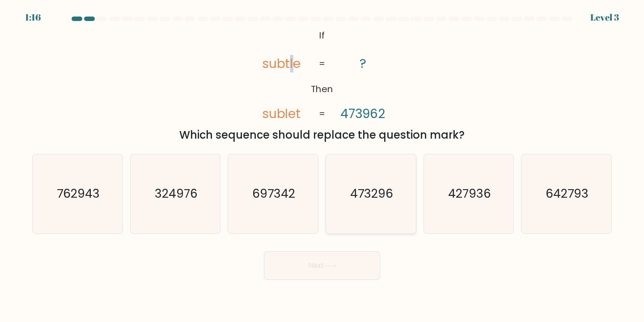  Describe the element at coordinates (79, 193) in the screenshot. I see `text: 762943` at that location.